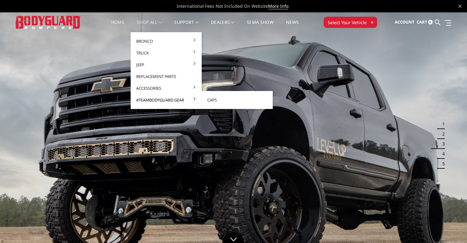  Describe the element at coordinates (166, 76) in the screenshot. I see `a: Replacement Parts` at that location.